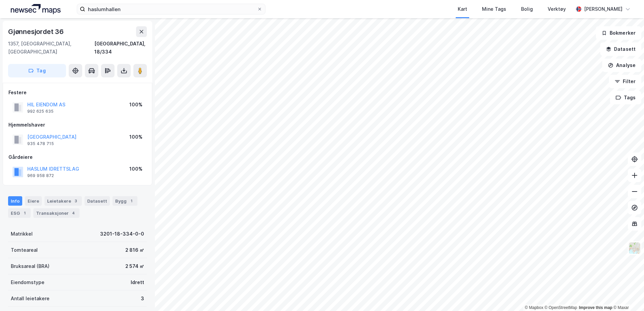 The width and height of the screenshot is (644, 311). What do you see at coordinates (135, 267) in the screenshot?
I see `div: 2 574 ㎡` at bounding box center [135, 267].